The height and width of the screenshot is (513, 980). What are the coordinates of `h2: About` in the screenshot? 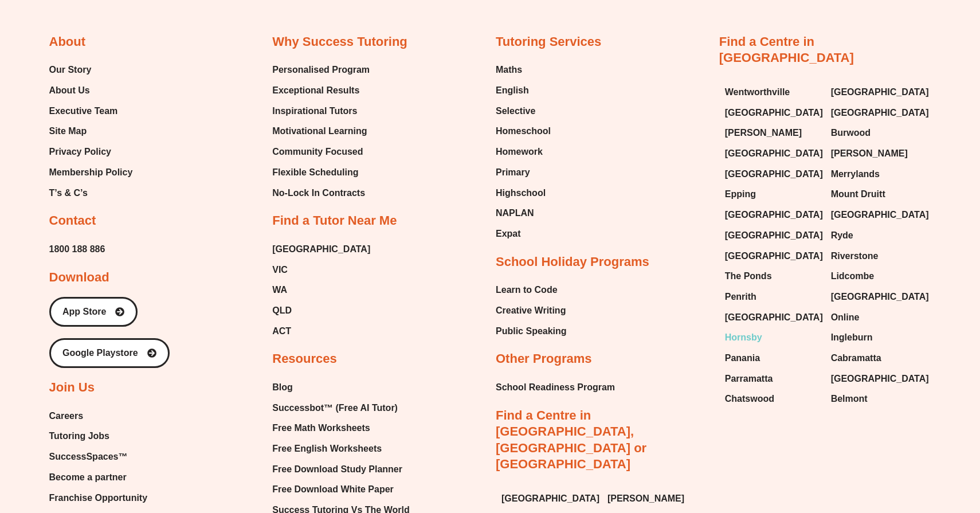 It's located at (68, 42).